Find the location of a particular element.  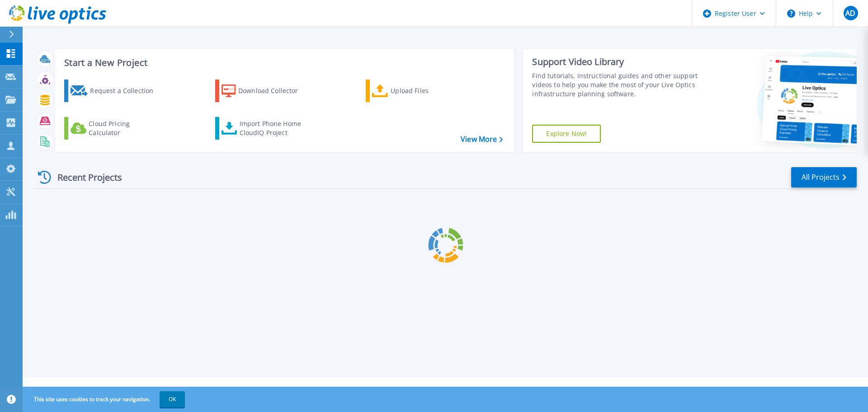

button: OK is located at coordinates (172, 399).